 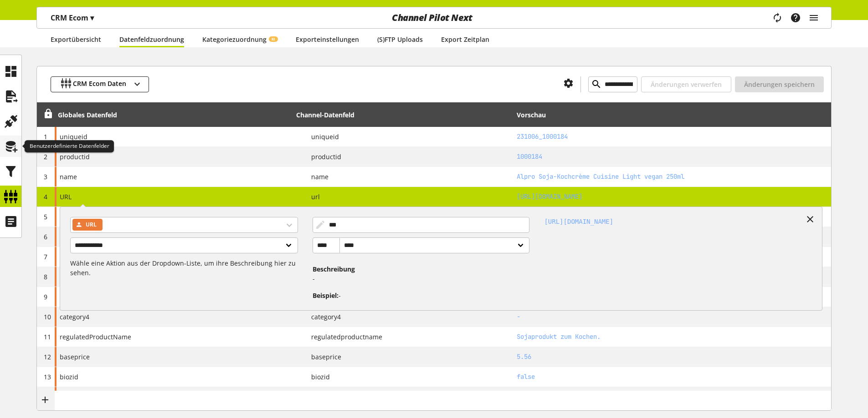 I want to click on a: KategoriezuordnungKI, so click(x=240, y=39).